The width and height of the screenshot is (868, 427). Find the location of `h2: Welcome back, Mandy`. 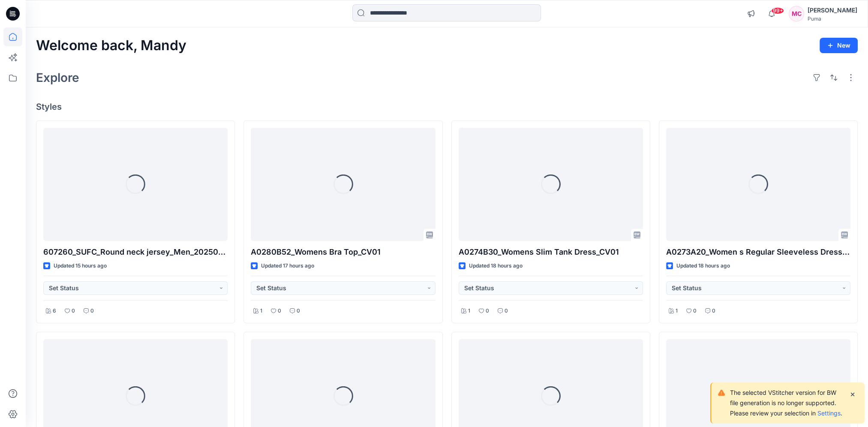

h2: Welcome back, Mandy is located at coordinates (111, 45).